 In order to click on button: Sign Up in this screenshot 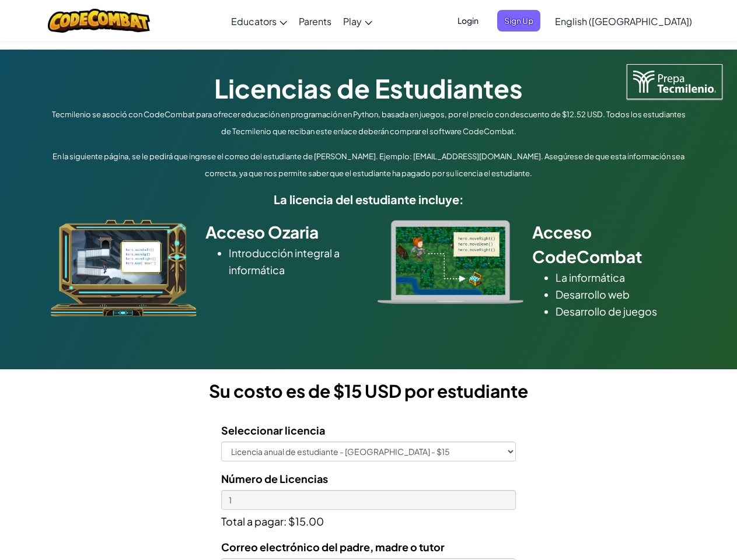, I will do `click(519, 21)`.